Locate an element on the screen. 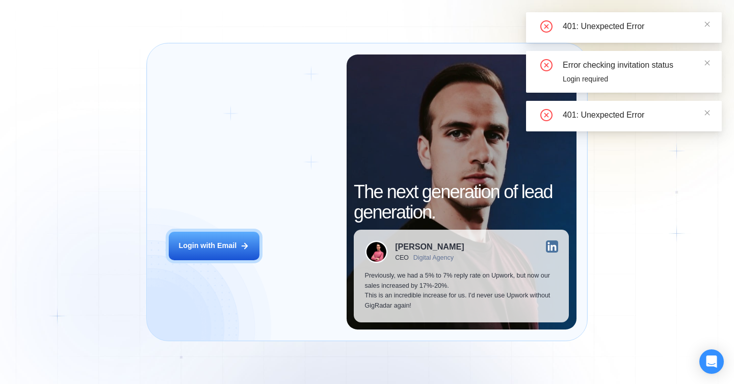 This screenshot has width=734, height=384. div: Login required is located at coordinates (636, 79).